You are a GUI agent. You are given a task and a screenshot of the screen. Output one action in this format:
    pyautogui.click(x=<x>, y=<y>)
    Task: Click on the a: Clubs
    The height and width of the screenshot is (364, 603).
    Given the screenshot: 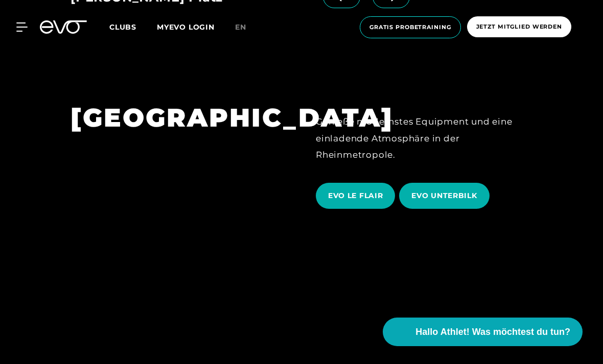 What is the action you would take?
    pyautogui.click(x=133, y=26)
    